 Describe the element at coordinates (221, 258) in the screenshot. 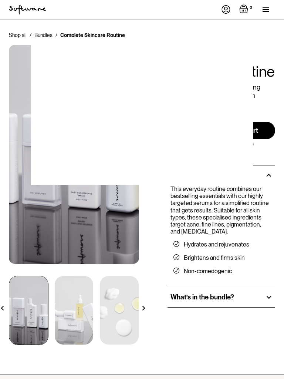

I see `li: Brightens and firms skin` at that location.